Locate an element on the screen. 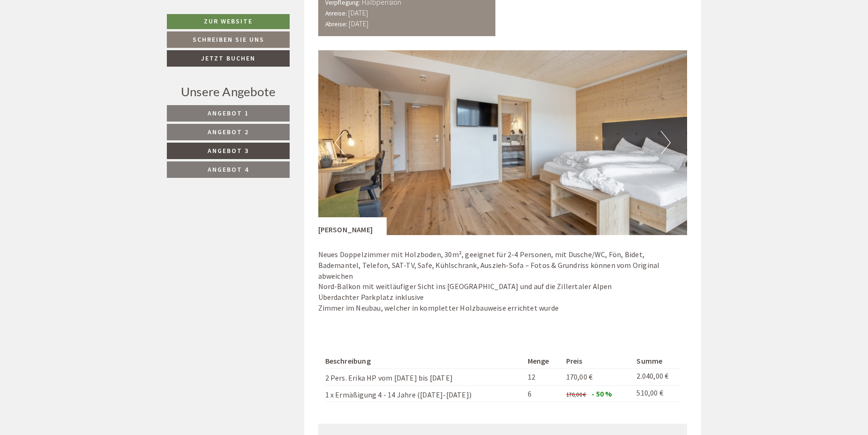 The width and height of the screenshot is (868, 435). button: Previous is located at coordinates (339, 142).